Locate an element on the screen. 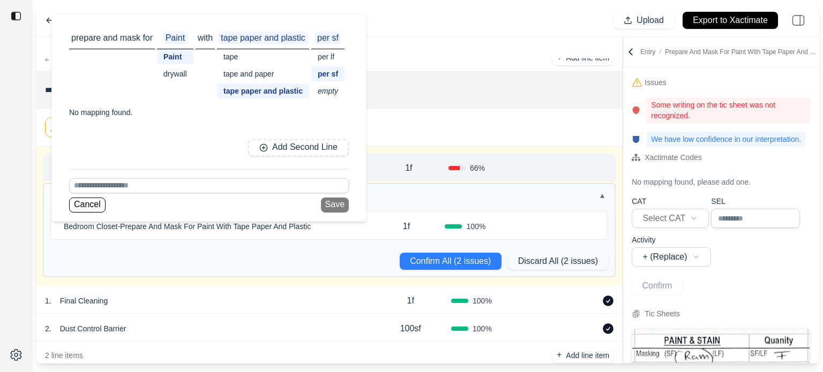 The image size is (823, 372). p: Add Second Line is located at coordinates (305, 147).